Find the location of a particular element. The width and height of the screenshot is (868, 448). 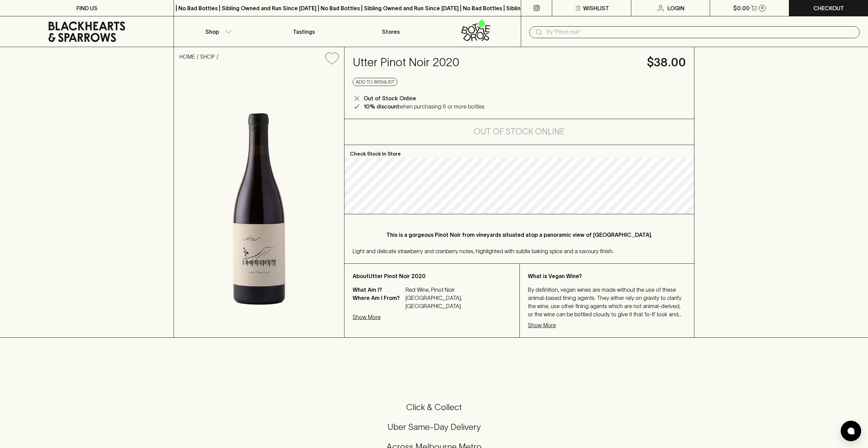

p: when purchasing 6 or more bottles is located at coordinates (424, 106).